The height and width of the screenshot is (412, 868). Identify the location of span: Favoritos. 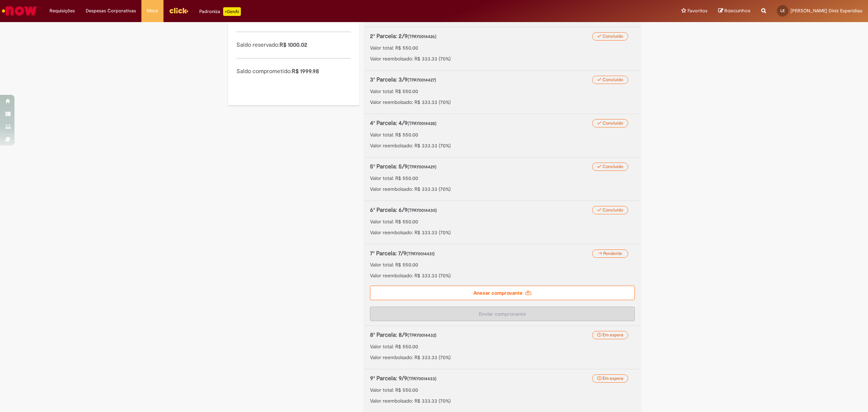
(697, 11).